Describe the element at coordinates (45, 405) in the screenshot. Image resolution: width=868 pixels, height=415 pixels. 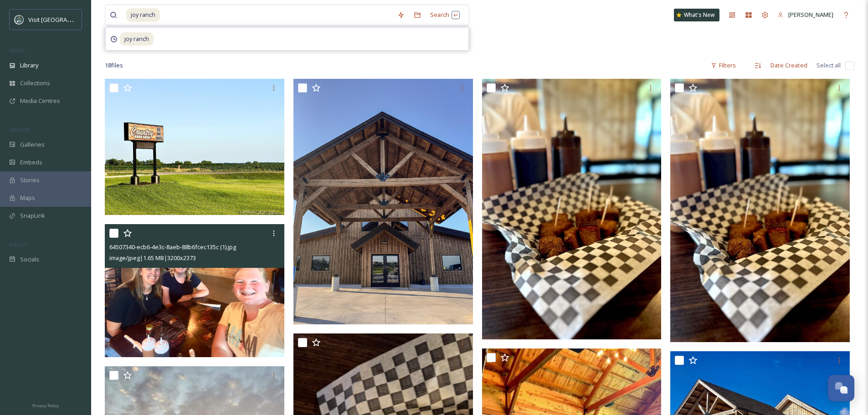
I see `a: Privacy Policy` at that location.